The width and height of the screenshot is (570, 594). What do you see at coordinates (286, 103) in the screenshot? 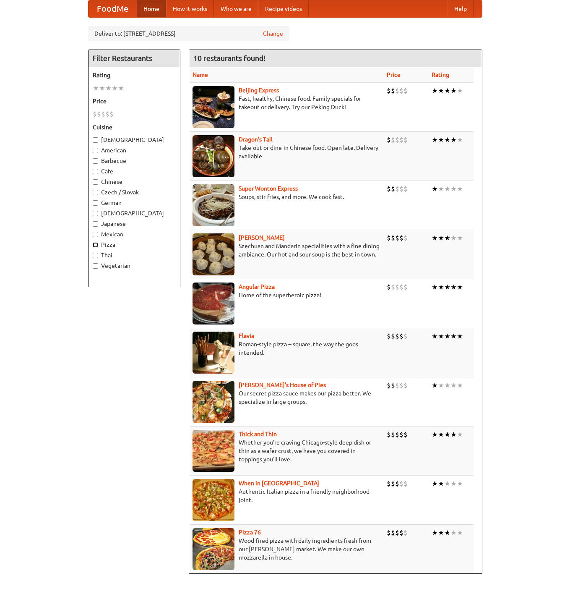
I see `p: Fast, healthy, Chinese food. Family specials for takeout or delivery. Try our Peking Duck!` at bounding box center [286, 103].